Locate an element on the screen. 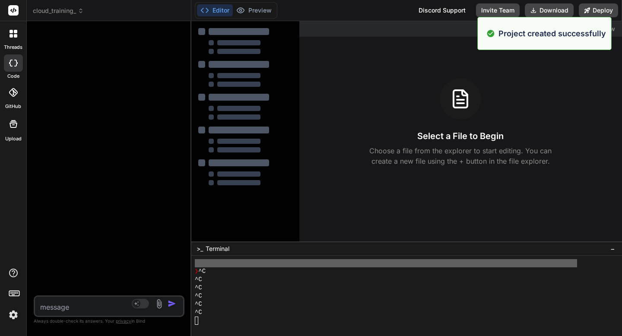  h3: Select a File to Begin is located at coordinates (461, 136).